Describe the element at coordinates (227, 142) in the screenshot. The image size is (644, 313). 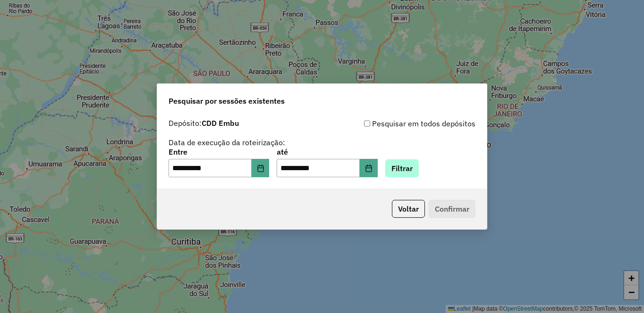
I see `label: Data de execução da roteirização:` at that location.